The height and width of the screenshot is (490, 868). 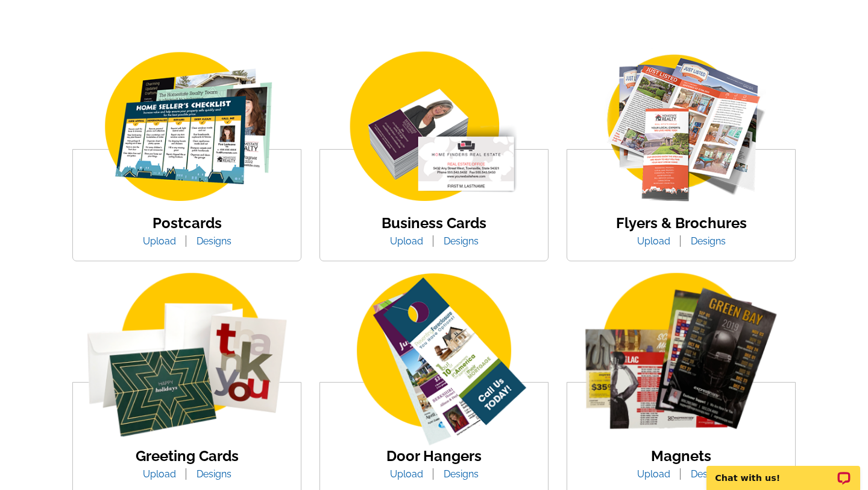 What do you see at coordinates (76, 26) in the screenshot?
I see `p: Chat with us!` at bounding box center [76, 26].